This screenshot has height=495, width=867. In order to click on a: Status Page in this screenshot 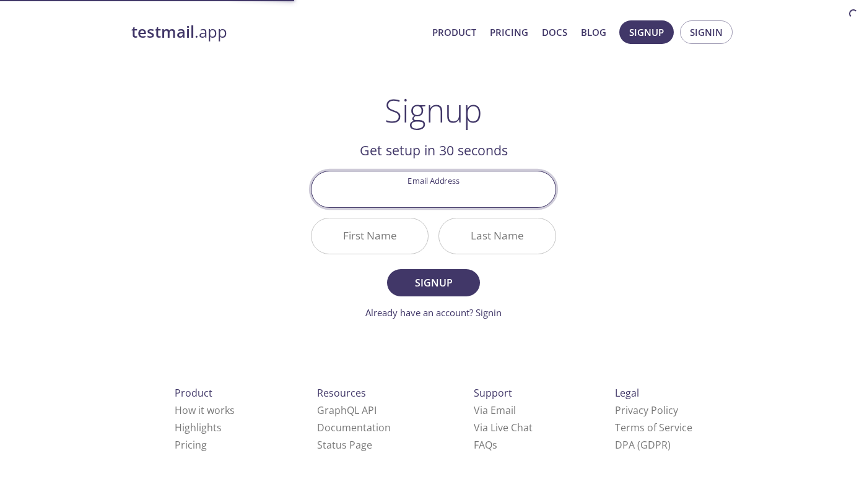, I will do `click(344, 445)`.